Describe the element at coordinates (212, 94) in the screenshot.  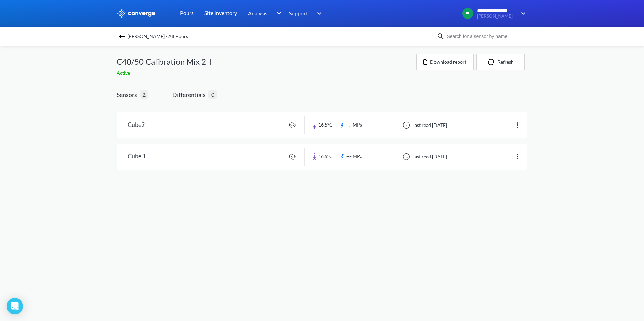
I see `span: 0` at that location.